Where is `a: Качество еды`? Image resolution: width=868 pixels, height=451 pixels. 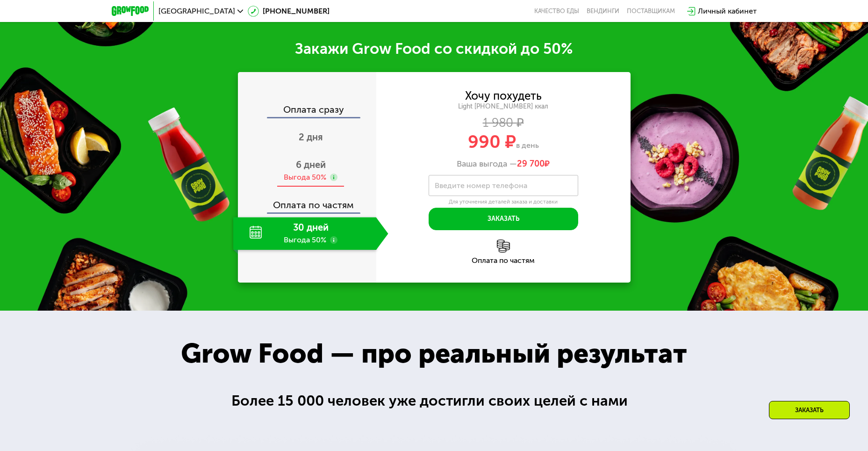 a: Качество еды is located at coordinates (556, 11).